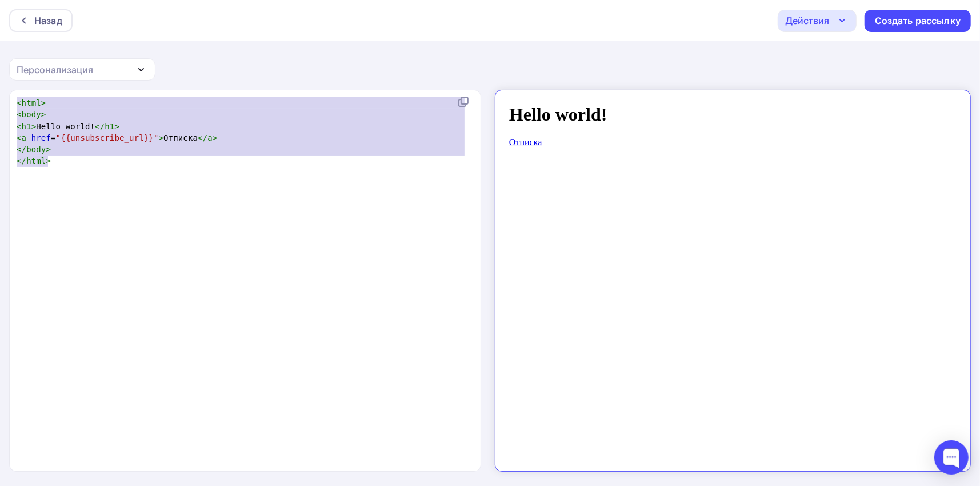 The width and height of the screenshot is (980, 486). What do you see at coordinates (48, 21) in the screenshot?
I see `div: Назад` at bounding box center [48, 21].